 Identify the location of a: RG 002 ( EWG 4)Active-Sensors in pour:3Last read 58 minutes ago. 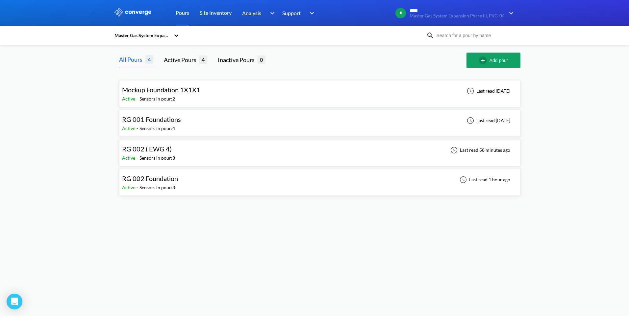
(320, 150).